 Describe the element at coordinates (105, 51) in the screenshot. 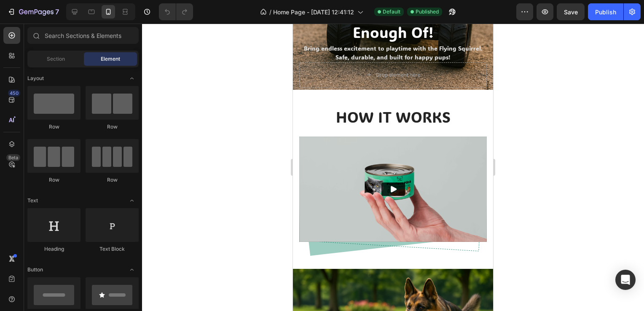

I see `div: Drop element here` at that location.